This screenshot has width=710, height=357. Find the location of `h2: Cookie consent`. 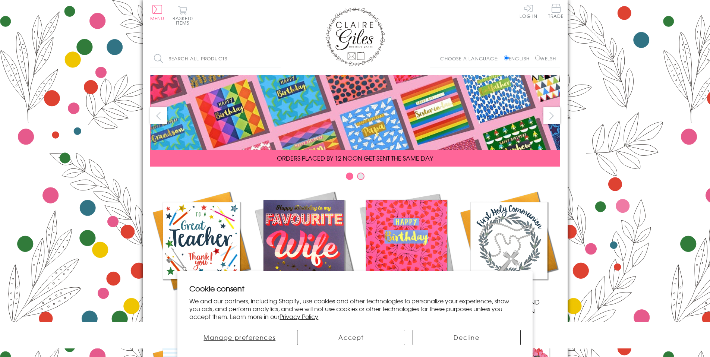

h2: Cookie consent is located at coordinates (355, 288).